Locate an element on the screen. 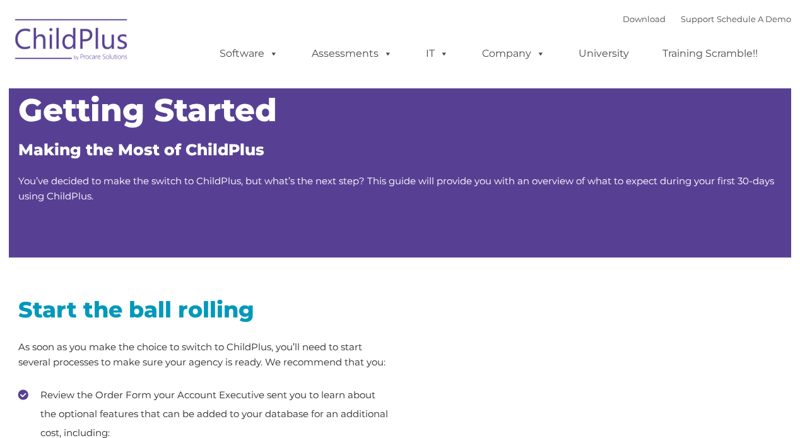  h2: Start the ball rolling is located at coordinates (204, 309).